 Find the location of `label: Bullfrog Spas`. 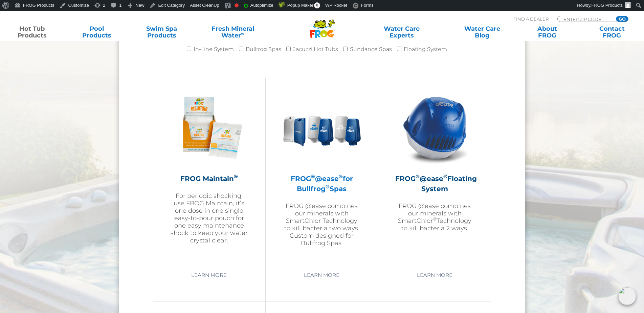

label: Bullfrog Spas is located at coordinates (263, 49).